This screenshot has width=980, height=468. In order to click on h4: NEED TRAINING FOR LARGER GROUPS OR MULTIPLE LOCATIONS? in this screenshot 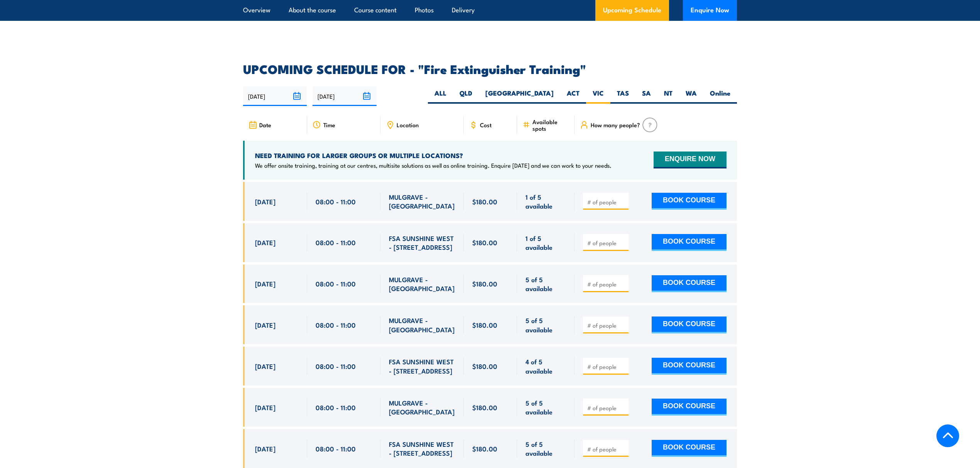, I will do `click(433, 155)`.